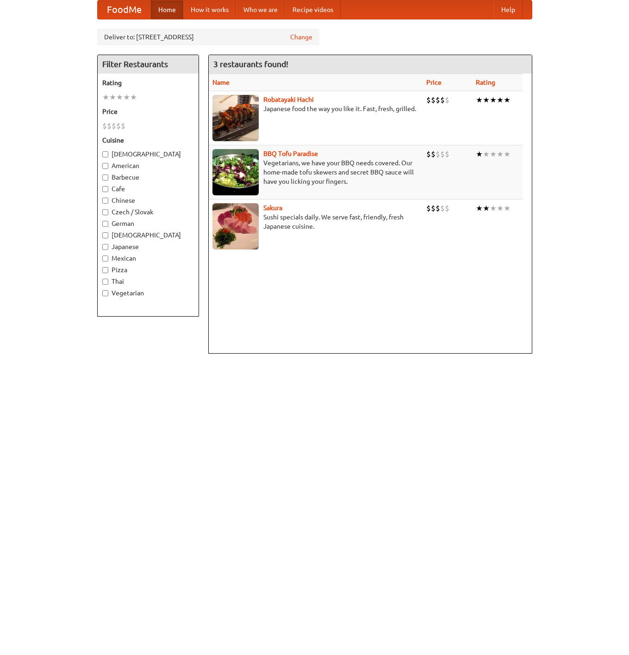 This screenshot has height=655, width=629. I want to click on label: Pizza, so click(148, 270).